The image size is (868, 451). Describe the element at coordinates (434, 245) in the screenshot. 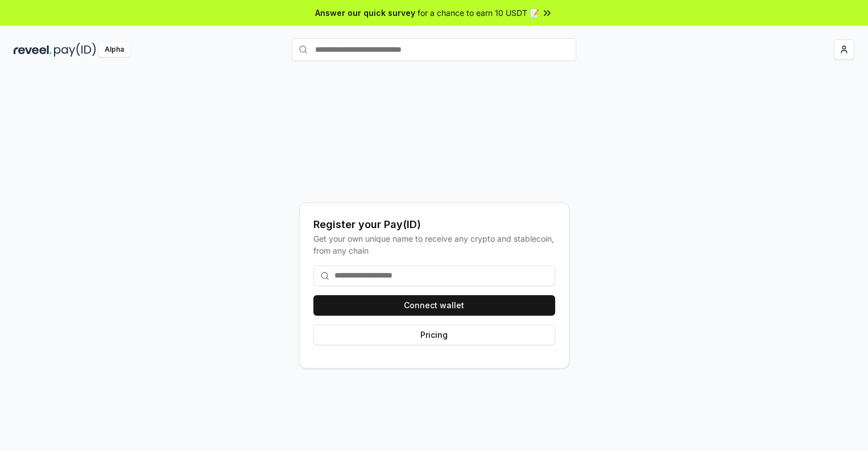

I see `div: Get your own unique name to receive any crypto and stablecoin, from any chain` at that location.